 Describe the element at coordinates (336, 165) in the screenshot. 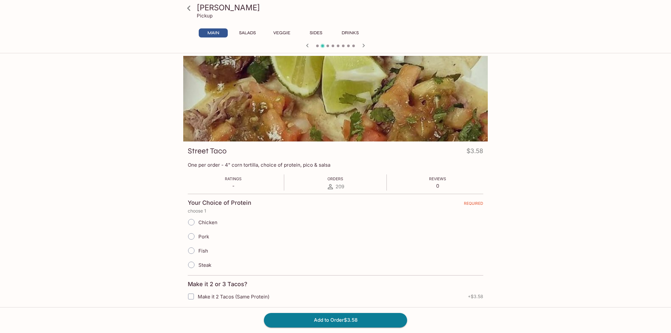

I see `p: One per order - 4" corn tortilla, choice of protein, pico & salsa` at that location.